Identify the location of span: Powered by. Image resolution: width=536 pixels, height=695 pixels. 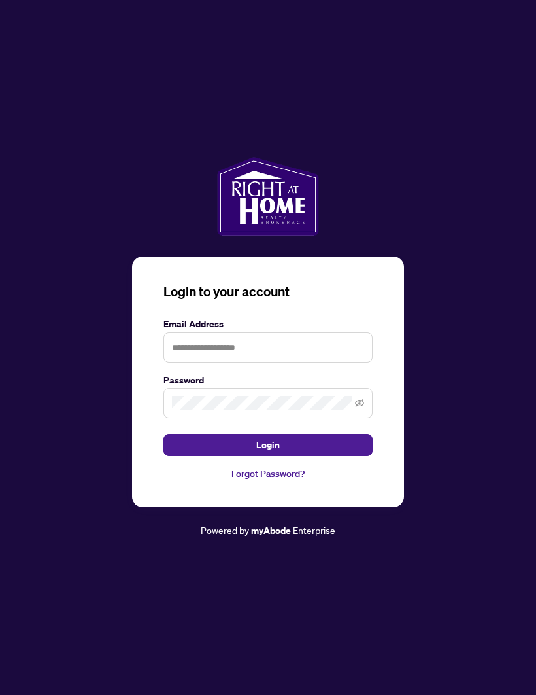
(225, 530).